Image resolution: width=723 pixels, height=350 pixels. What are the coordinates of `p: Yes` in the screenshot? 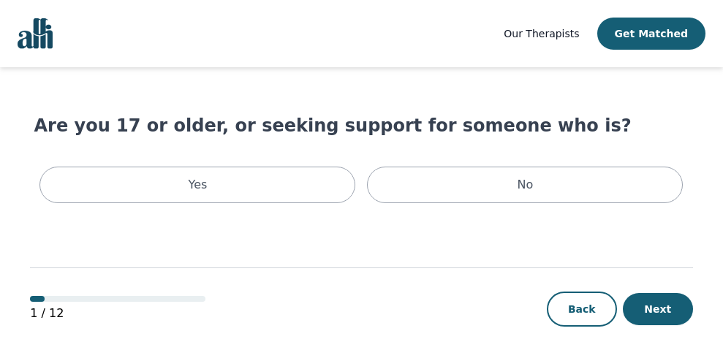 It's located at (198, 185).